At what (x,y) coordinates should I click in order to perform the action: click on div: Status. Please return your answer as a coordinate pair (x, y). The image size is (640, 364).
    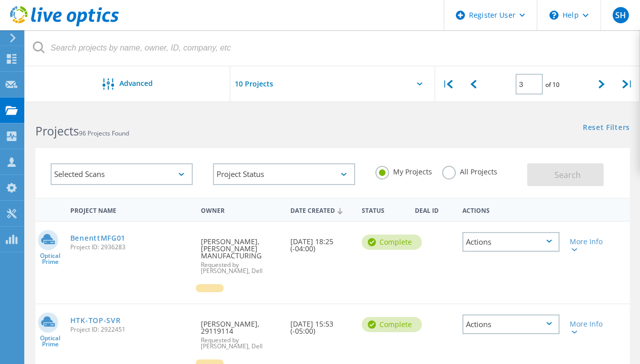
    Looking at the image, I should click on (384, 209).